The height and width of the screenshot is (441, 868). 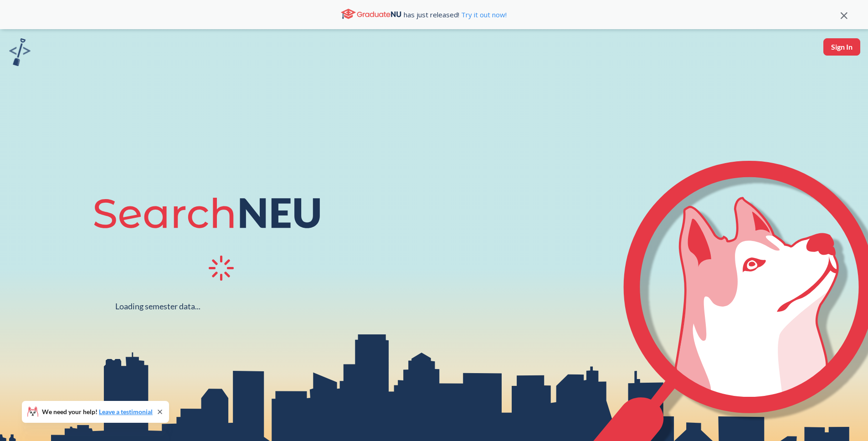 I want to click on div: Loading semester data..., so click(x=158, y=306).